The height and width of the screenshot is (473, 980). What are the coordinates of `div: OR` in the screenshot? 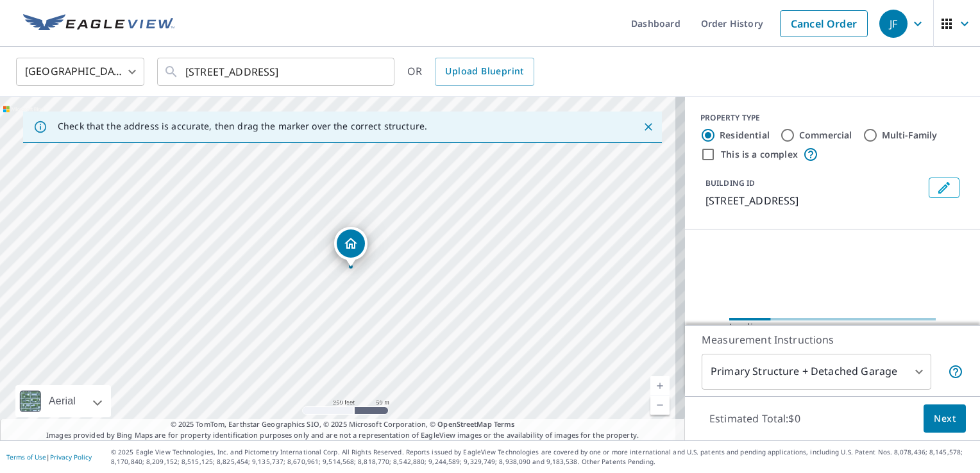 It's located at (470, 72).